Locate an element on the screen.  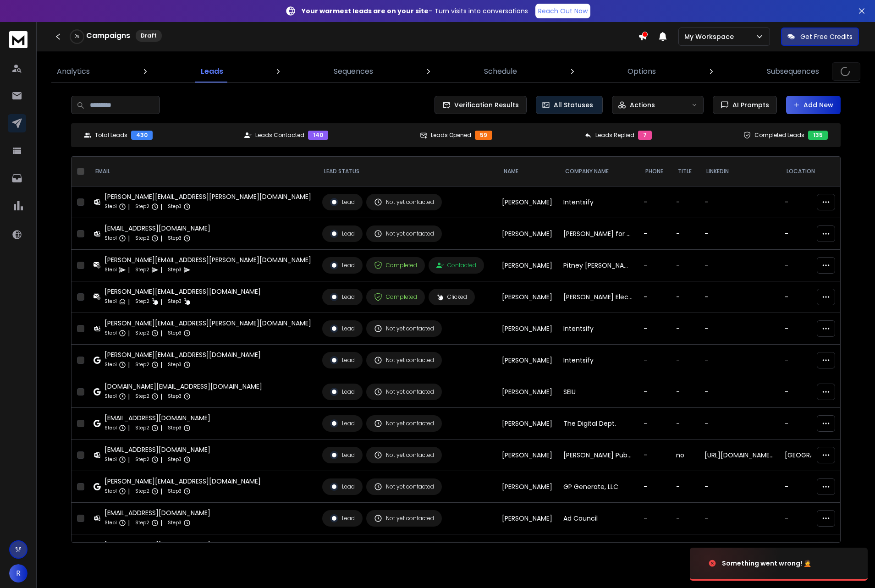
button: Verification Results is located at coordinates (481, 105).